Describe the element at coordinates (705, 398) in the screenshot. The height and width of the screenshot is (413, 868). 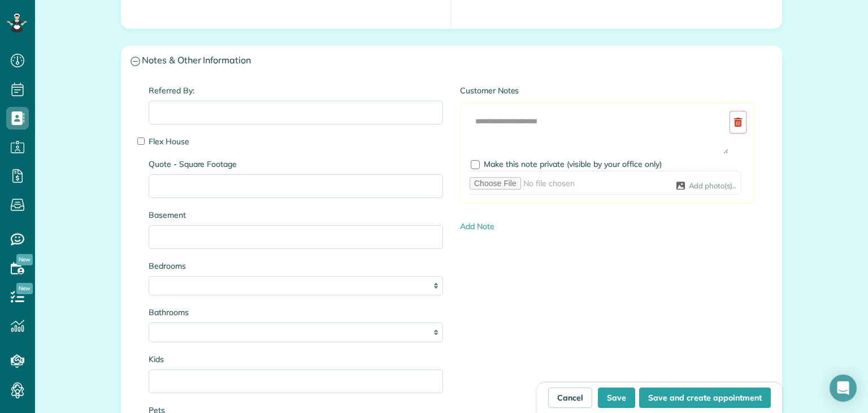
I see `button: Save and create appointment` at that location.